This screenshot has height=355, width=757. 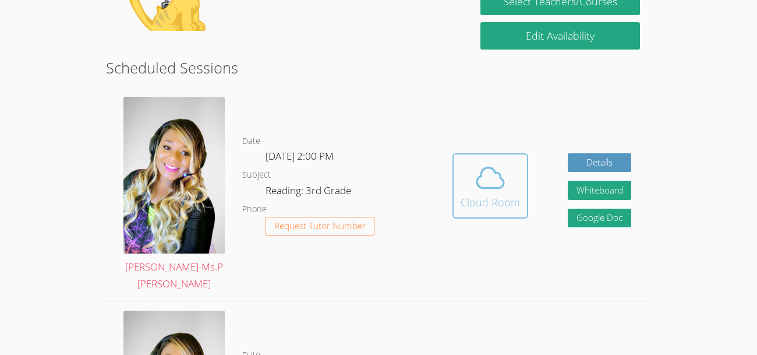 What do you see at coordinates (560, 36) in the screenshot?
I see `a: Edit Availability` at bounding box center [560, 36].